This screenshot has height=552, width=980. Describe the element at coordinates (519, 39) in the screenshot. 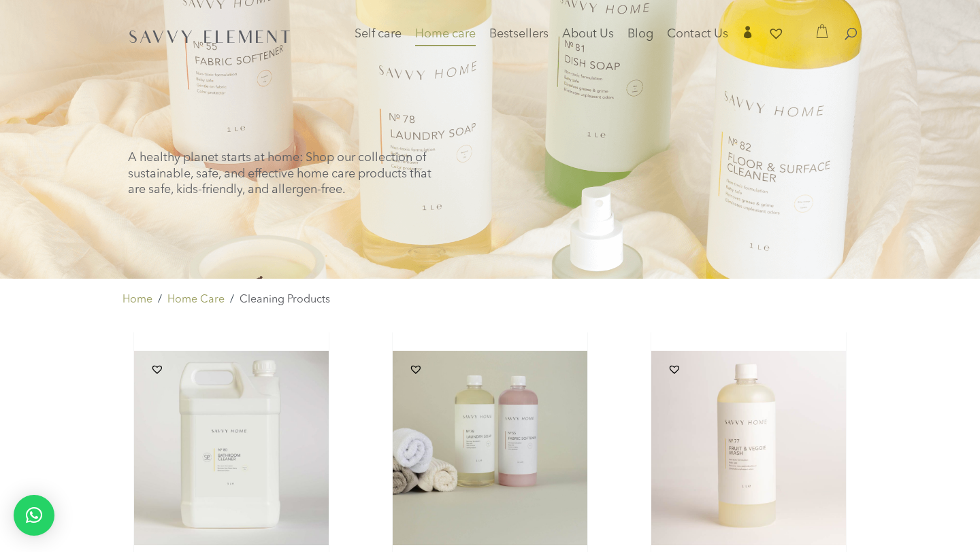

I see `a: Bestsellers` at that location.